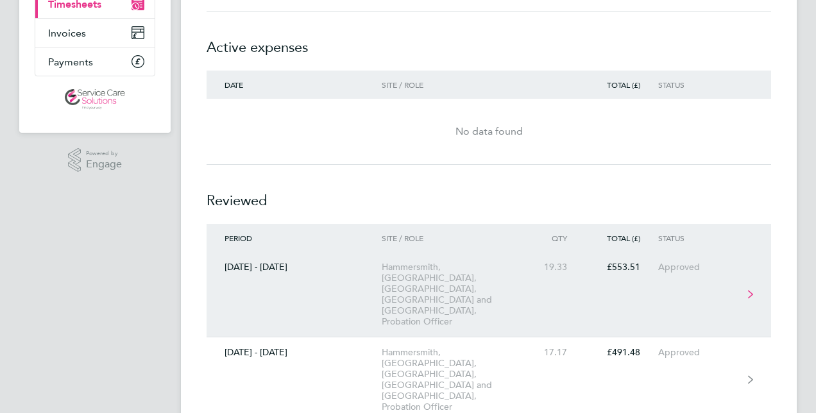  I want to click on span: Invoices, so click(67, 33).